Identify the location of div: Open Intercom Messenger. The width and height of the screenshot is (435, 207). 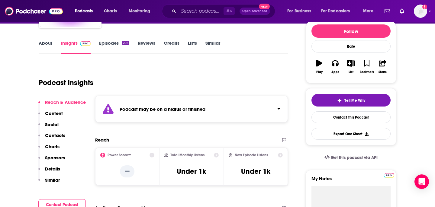
(422, 182).